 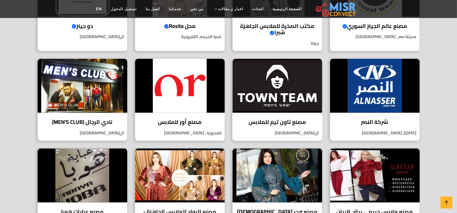 What do you see at coordinates (82, 26) in the screenshot?
I see `h4: دو جينز` at bounding box center [82, 26].